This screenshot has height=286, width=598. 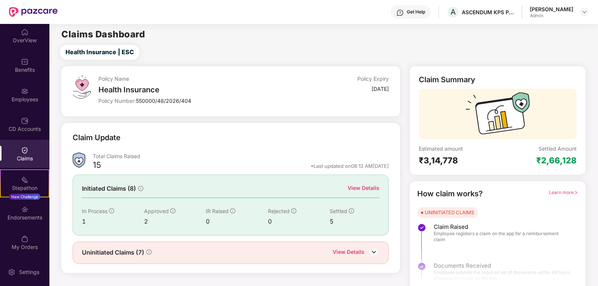 What do you see at coordinates (100, 52) in the screenshot?
I see `button: Health Insurance | ESC` at bounding box center [100, 52].